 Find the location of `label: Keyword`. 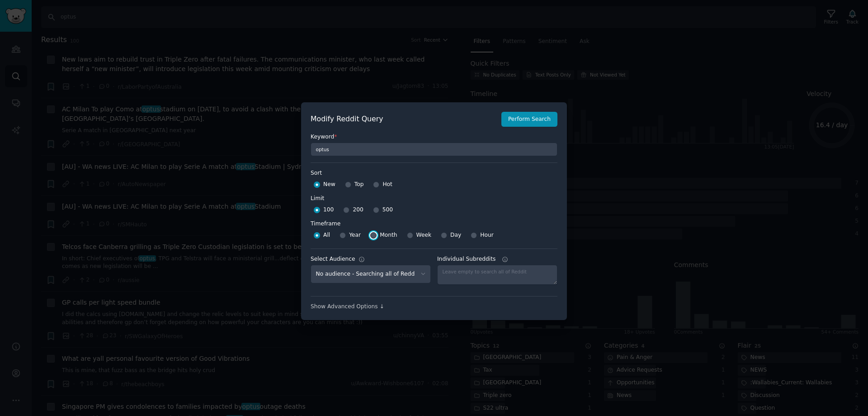

label: Keyword is located at coordinates (434, 137).